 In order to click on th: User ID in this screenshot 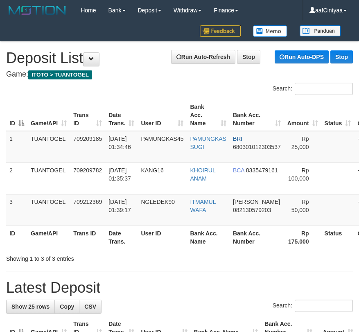, I will do `click(162, 237)`.